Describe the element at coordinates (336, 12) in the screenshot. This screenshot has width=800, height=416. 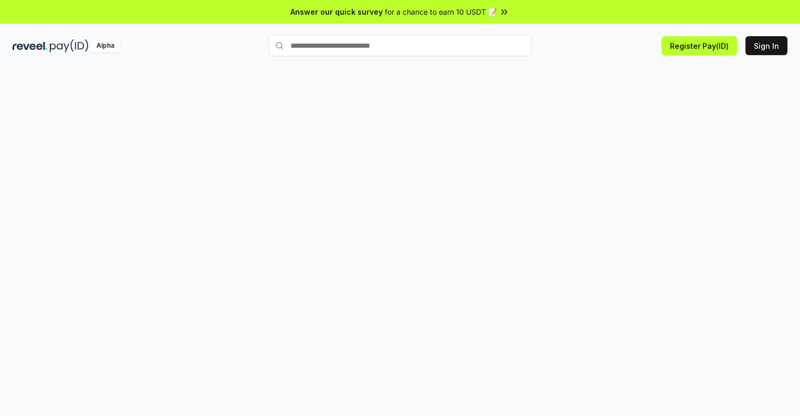
I see `span: Answer our quick survey` at that location.